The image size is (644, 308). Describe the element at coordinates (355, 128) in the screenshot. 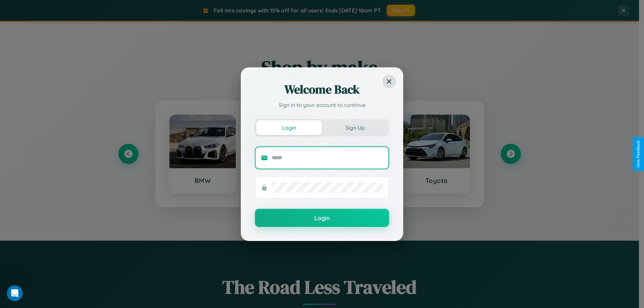

I see `button: Sign Up` at that location.